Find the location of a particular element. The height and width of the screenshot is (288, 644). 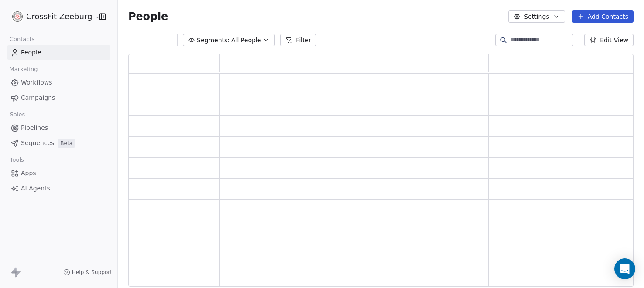

button: Edit View is located at coordinates (609, 40).